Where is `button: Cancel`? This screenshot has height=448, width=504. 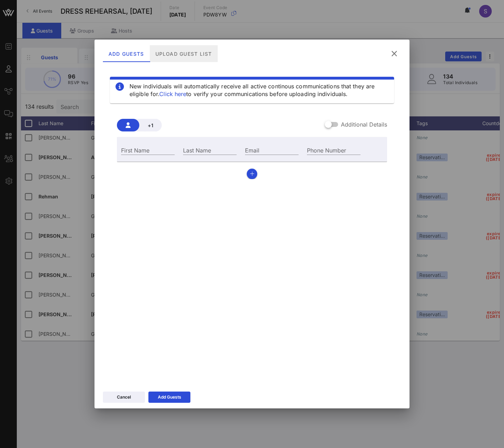 button: Cancel is located at coordinates (124, 396).